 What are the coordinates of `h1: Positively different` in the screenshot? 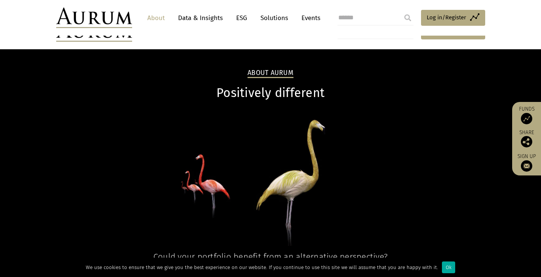 It's located at (271, 93).